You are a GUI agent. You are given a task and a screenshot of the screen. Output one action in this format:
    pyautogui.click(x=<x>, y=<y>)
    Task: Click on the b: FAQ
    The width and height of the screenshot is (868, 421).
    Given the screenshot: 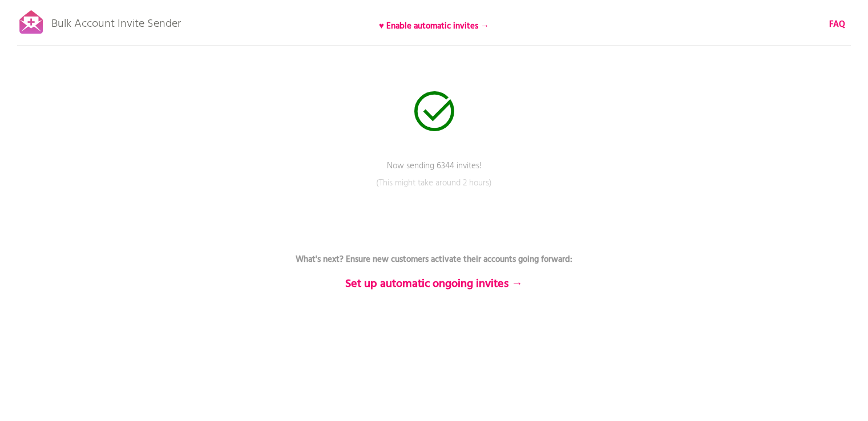 What is the action you would take?
    pyautogui.click(x=837, y=25)
    